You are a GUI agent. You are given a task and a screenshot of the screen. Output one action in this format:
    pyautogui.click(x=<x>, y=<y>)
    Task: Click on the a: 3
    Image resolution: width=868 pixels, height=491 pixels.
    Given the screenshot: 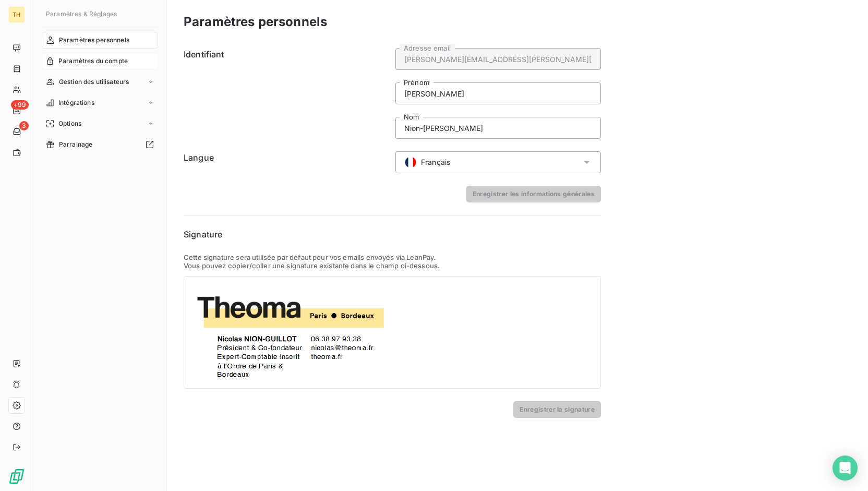 What is the action you would take?
    pyautogui.click(x=16, y=131)
    